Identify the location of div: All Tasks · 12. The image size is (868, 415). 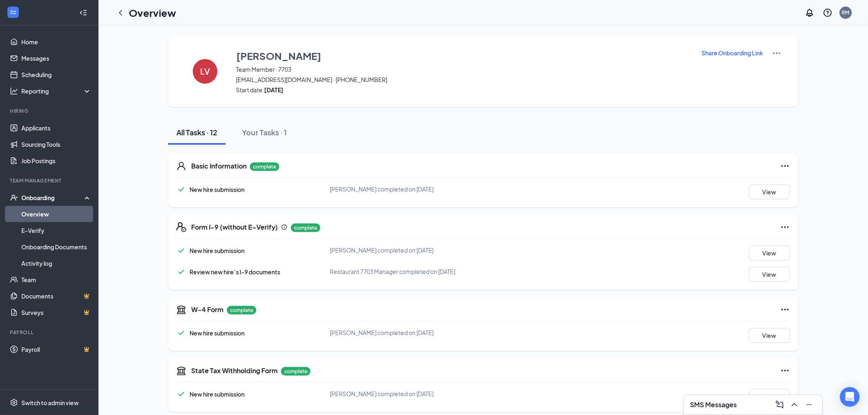
(197, 132).